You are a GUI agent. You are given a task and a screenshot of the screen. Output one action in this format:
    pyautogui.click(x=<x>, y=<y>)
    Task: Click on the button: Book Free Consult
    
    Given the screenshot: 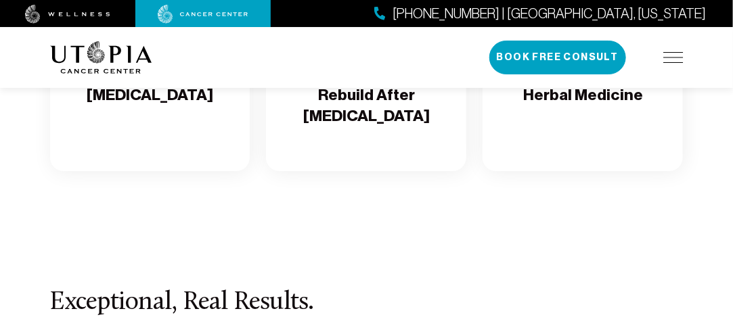 What is the action you would take?
    pyautogui.click(x=558, y=58)
    